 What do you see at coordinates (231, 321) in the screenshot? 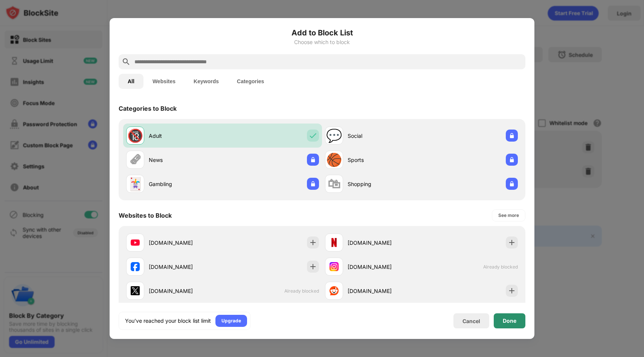
I see `div: Upgrade` at bounding box center [231, 321].